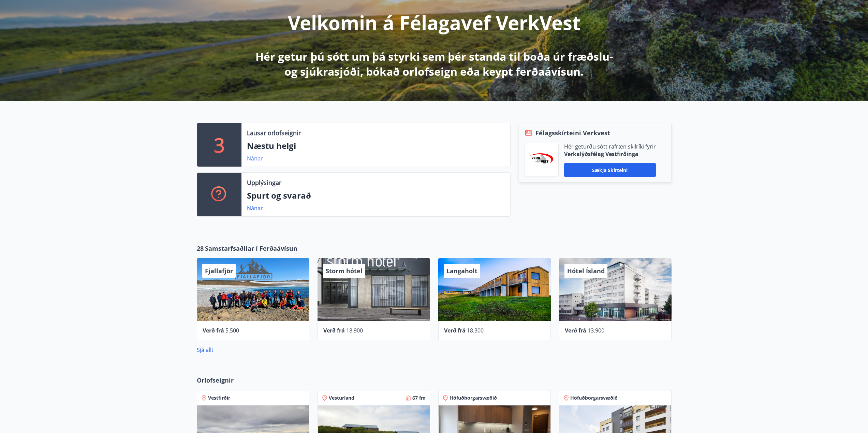 Image resolution: width=868 pixels, height=433 pixels. What do you see at coordinates (596, 331) in the screenshot?
I see `span: 13.900` at bounding box center [596, 331].